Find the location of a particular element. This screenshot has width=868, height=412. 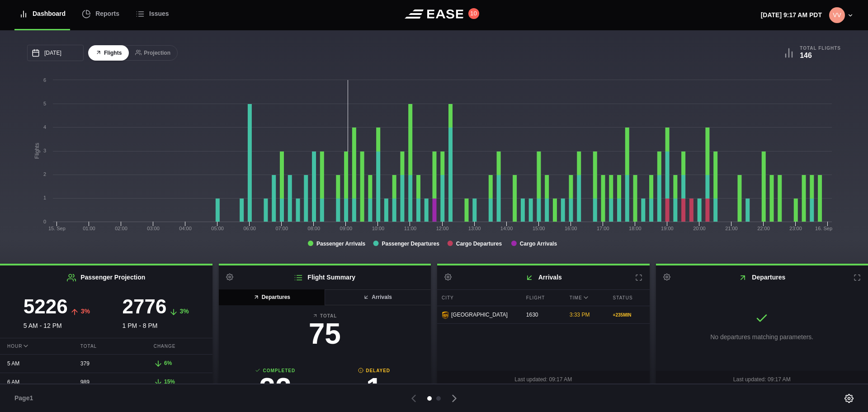

tspan: 15. Sep is located at coordinates (57, 229).